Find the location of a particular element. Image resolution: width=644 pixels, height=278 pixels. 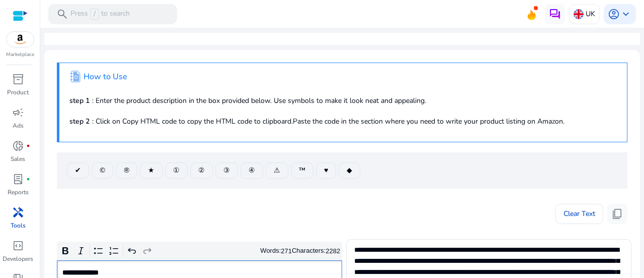

button: ④ is located at coordinates (251, 170).